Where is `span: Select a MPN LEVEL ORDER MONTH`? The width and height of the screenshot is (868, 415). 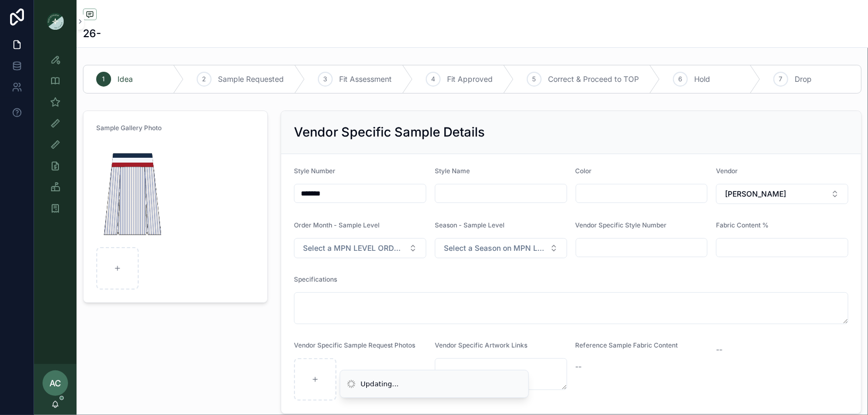
span: Select a MPN LEVEL ORDER MONTH is located at coordinates (354, 248).